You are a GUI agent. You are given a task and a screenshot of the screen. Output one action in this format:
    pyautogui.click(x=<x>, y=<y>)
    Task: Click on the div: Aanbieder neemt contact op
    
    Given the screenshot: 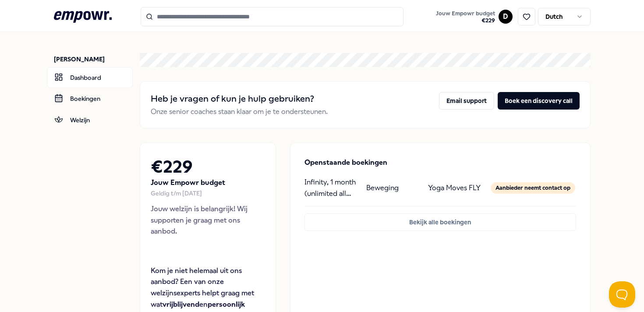 What is the action you would take?
    pyautogui.click(x=533, y=188)
    